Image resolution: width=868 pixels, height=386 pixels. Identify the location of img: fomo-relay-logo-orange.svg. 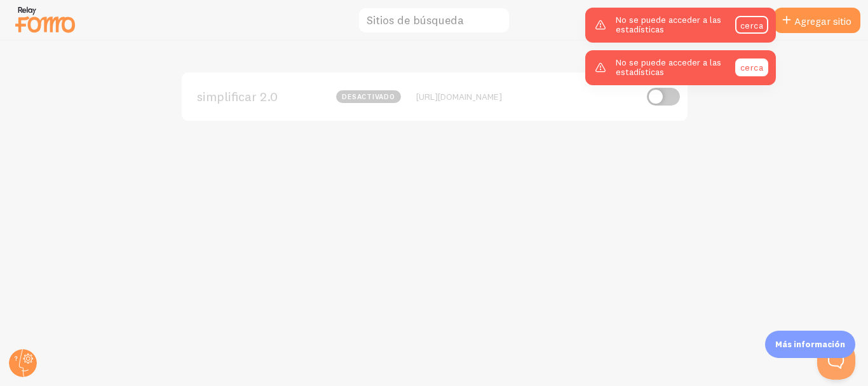
(45, 19).